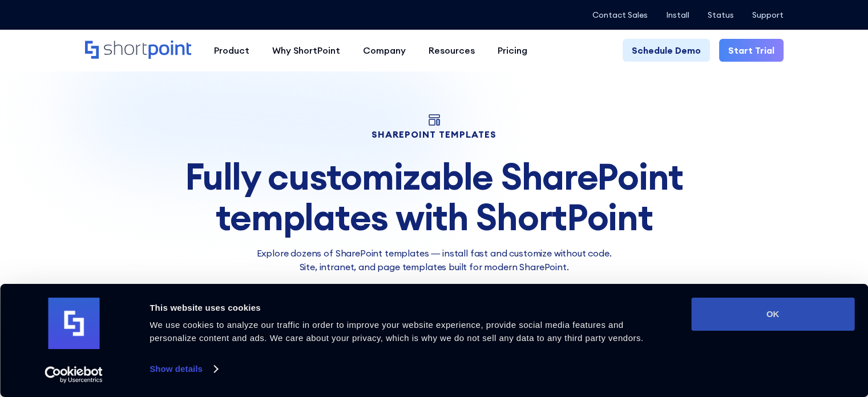  What do you see at coordinates (751, 50) in the screenshot?
I see `a: Start Trial` at bounding box center [751, 50].